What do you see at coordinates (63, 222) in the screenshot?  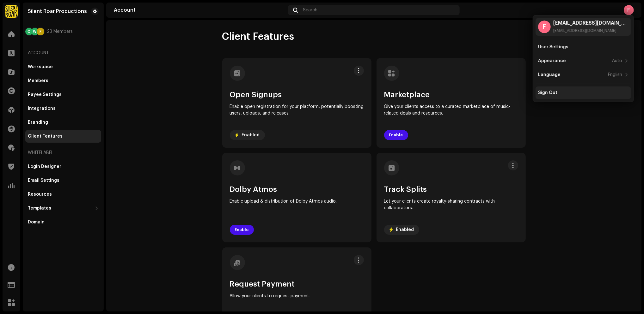 I see `re-m-nav-item: Domain` at bounding box center [63, 222].